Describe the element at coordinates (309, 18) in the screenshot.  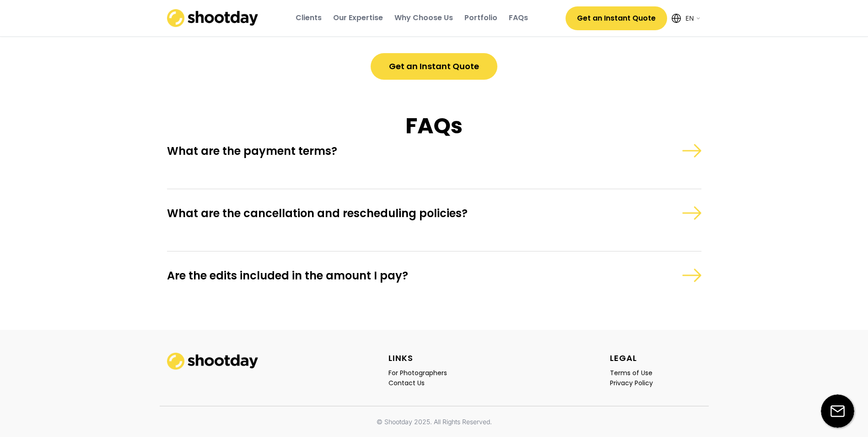
I see `div: Clients` at that location.